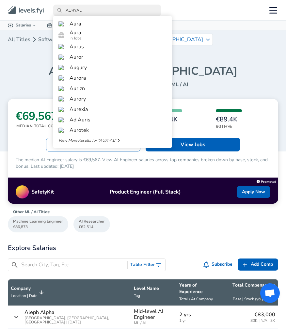 The height and width of the screenshot is (329, 286). I want to click on a: Aura, so click(112, 24).